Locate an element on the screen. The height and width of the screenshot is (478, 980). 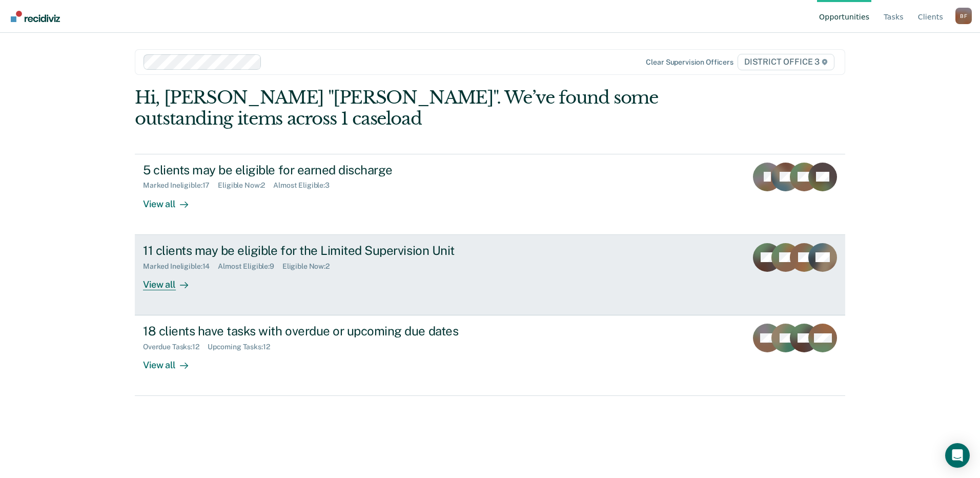
button: Profile dropdown button is located at coordinates (964, 16).